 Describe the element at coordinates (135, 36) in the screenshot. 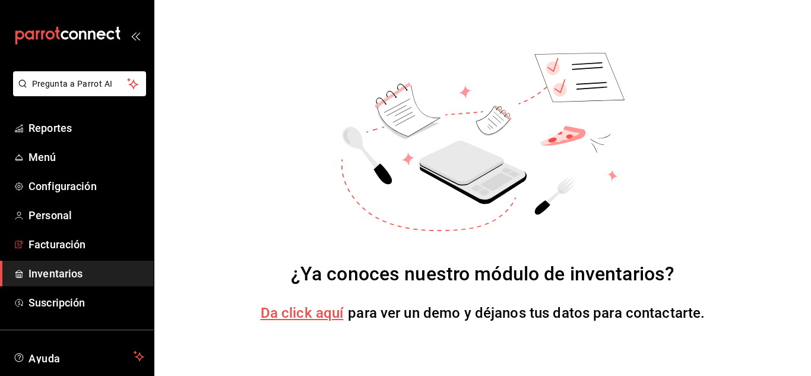

I see `button: open_drawer_menu` at that location.